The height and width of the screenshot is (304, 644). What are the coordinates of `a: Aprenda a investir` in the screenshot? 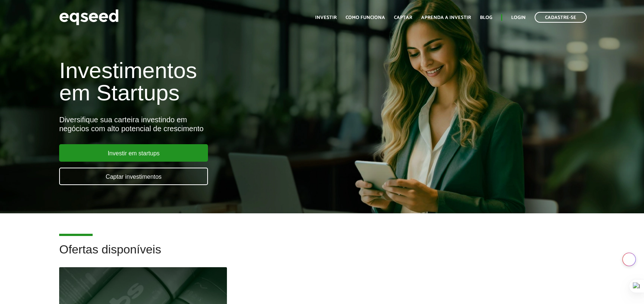 It's located at (446, 17).